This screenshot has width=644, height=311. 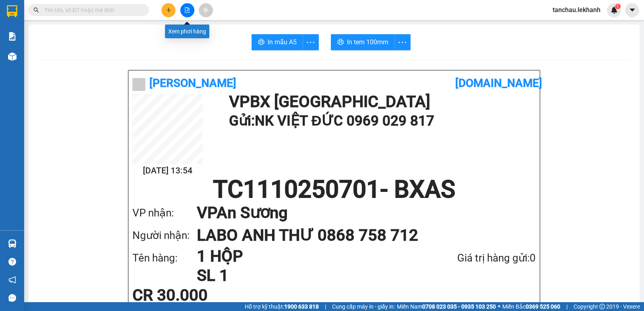 I want to click on span: tanchau.lekhanh, so click(x=577, y=10).